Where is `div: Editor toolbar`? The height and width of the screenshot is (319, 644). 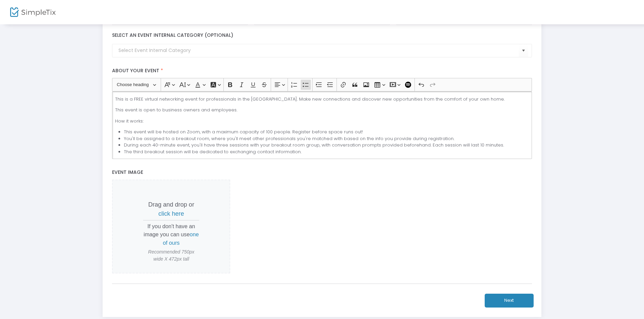 div: Editor toolbar is located at coordinates (322, 85).